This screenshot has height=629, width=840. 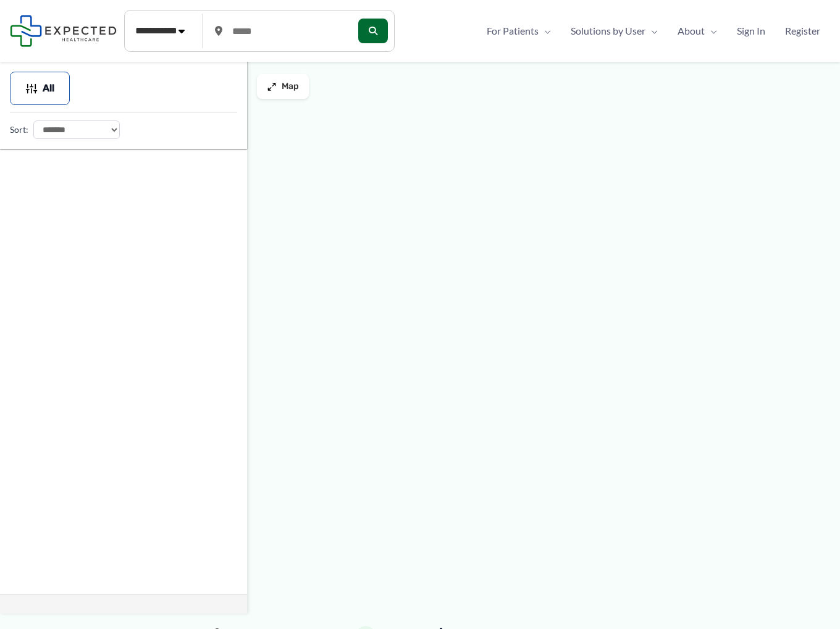 I want to click on a: Solutions by UserMenu Toggle, so click(x=613, y=31).